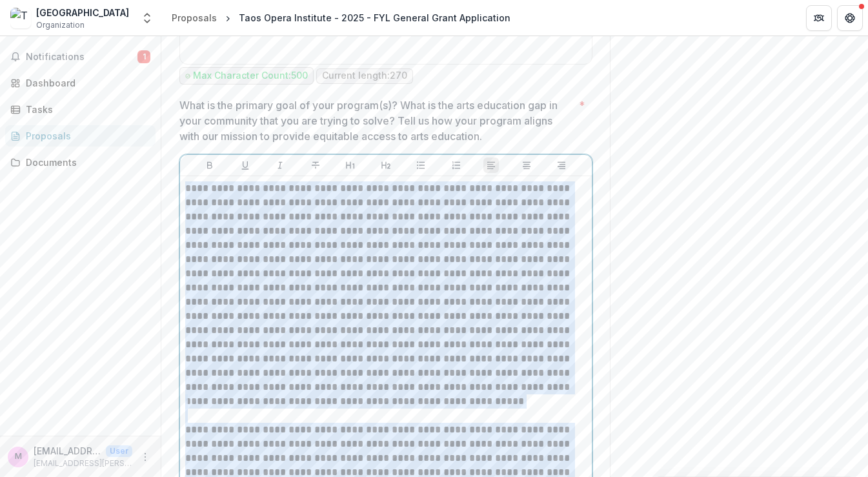  Describe the element at coordinates (148, 18) in the screenshot. I see `button: Open entity switcher` at that location.